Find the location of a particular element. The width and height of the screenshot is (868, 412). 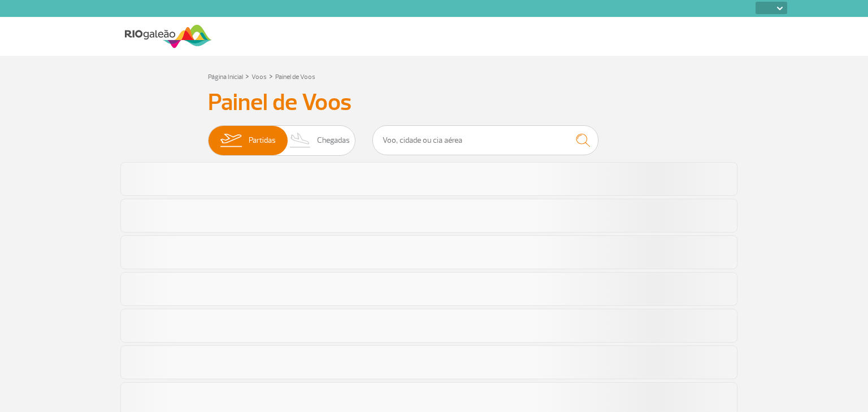

a: Página Inicial is located at coordinates (226, 77).